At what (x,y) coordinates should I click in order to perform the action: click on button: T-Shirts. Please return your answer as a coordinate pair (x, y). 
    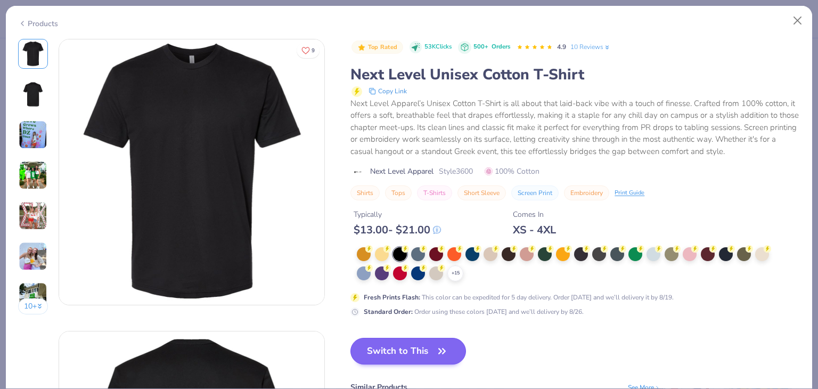
    Looking at the image, I should click on (435, 193).